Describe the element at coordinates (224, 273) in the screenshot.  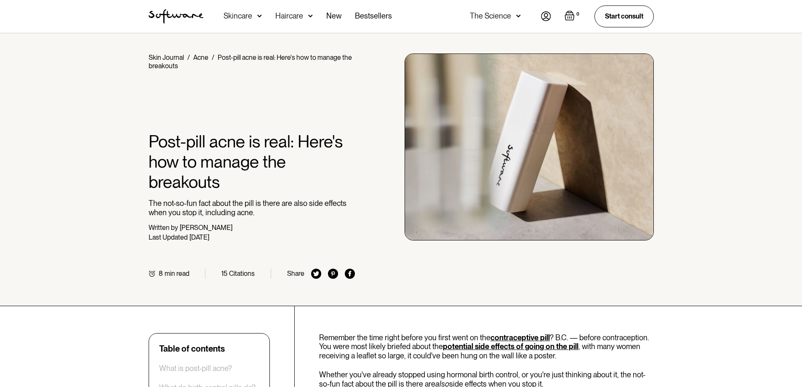
I see `div: 15` at that location.